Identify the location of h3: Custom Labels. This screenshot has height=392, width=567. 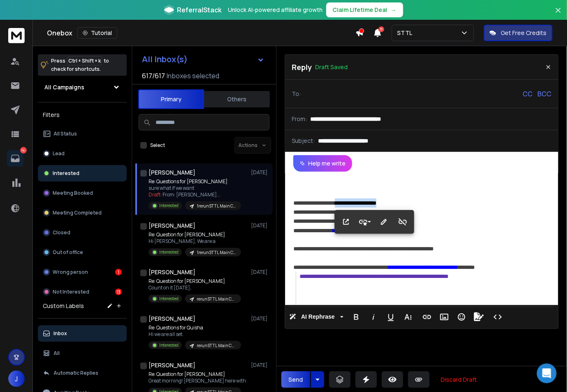
(64, 306).